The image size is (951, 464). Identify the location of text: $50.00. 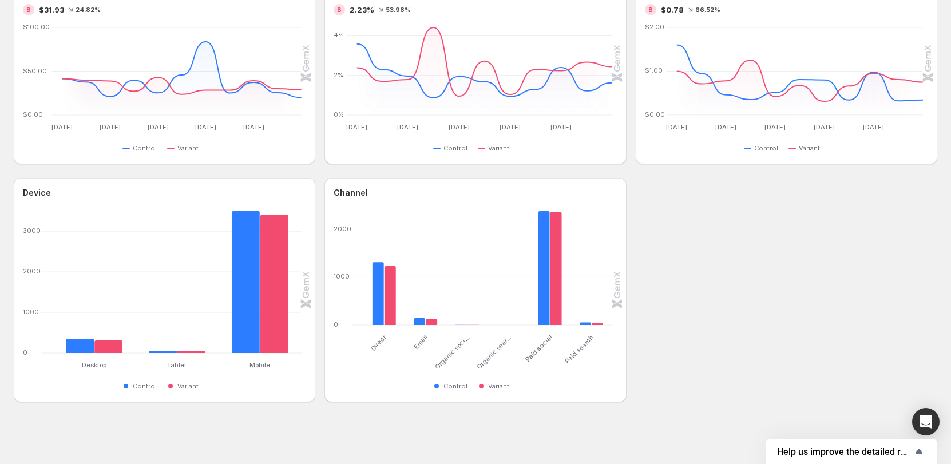
(35, 71).